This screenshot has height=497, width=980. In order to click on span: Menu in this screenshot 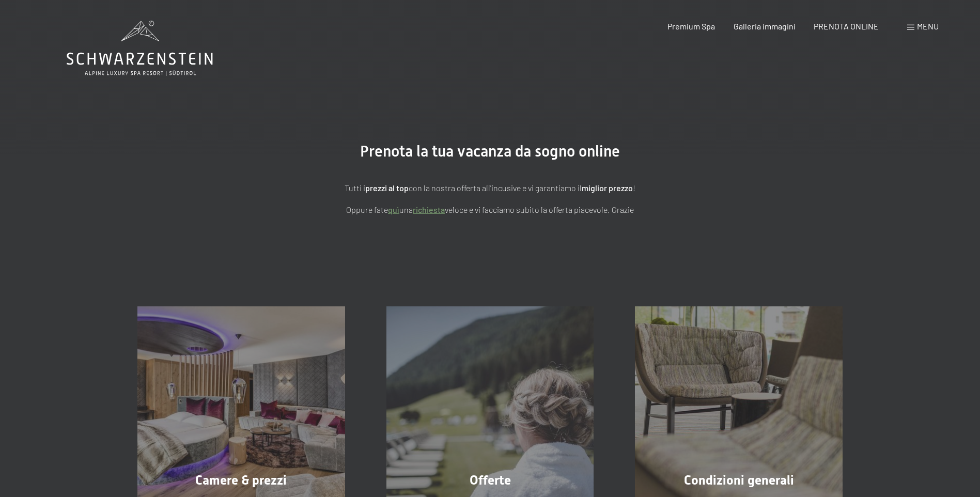, I will do `click(928, 26)`.